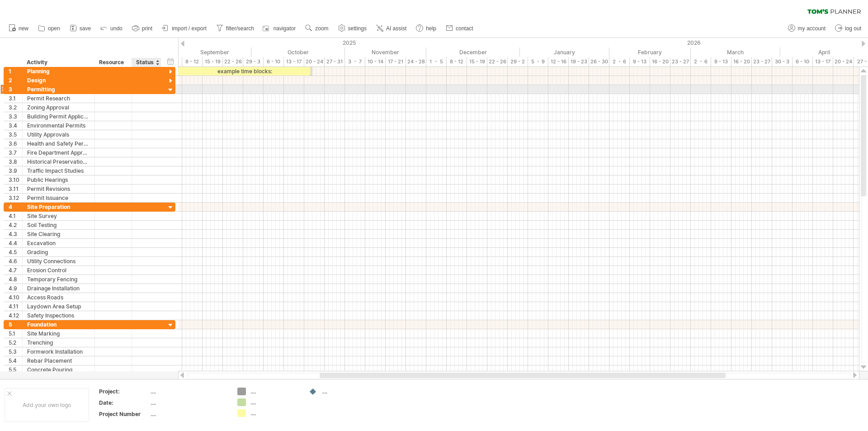 This screenshot has height=431, width=868. What do you see at coordinates (58, 80) in the screenshot?
I see `div: Design` at bounding box center [58, 80].